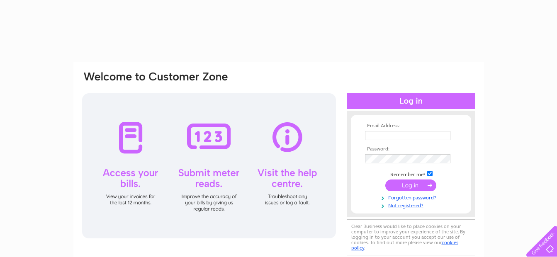  What do you see at coordinates (412, 197) in the screenshot?
I see `a: Forgotten password?` at bounding box center [412, 197].